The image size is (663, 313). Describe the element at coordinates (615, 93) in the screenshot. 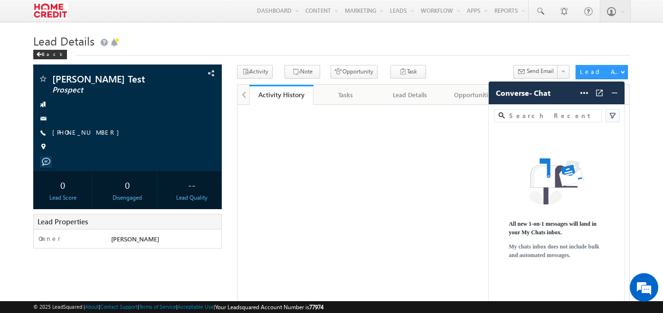

I see `img: svg+xml;base64,PHN2ZyB4bWxucz0iaHR0cDovL3d3dy53My5vcmcvMjAwMC9zdmciIHdpZHRoPSIyNCIgaGVpZ2h0PSIyNC...` at that location.